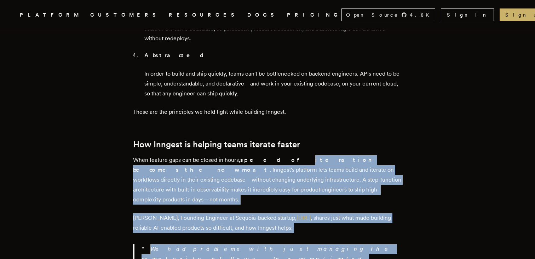 The image size is (535, 259). What do you see at coordinates (51, 15) in the screenshot?
I see `button: PLATFORM` at bounding box center [51, 15].